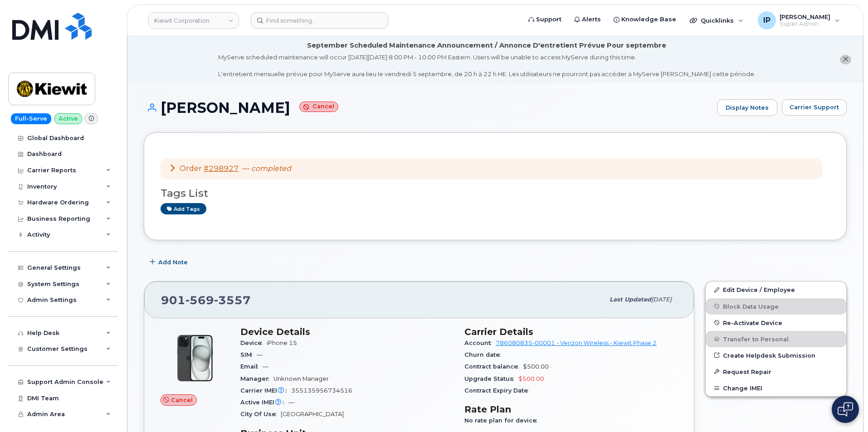  Describe the element at coordinates (752, 322) in the screenshot. I see `span: Re-Activate Device` at that location.